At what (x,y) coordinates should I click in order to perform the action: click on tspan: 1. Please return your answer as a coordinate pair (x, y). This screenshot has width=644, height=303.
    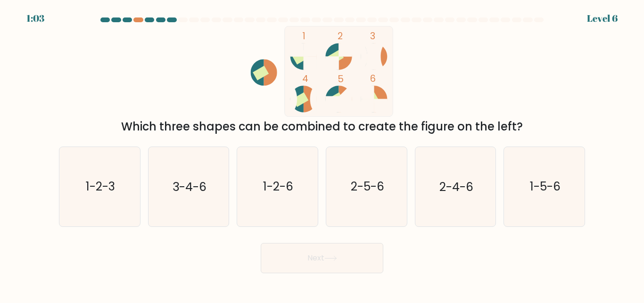
    Looking at the image, I should click on (304, 36).